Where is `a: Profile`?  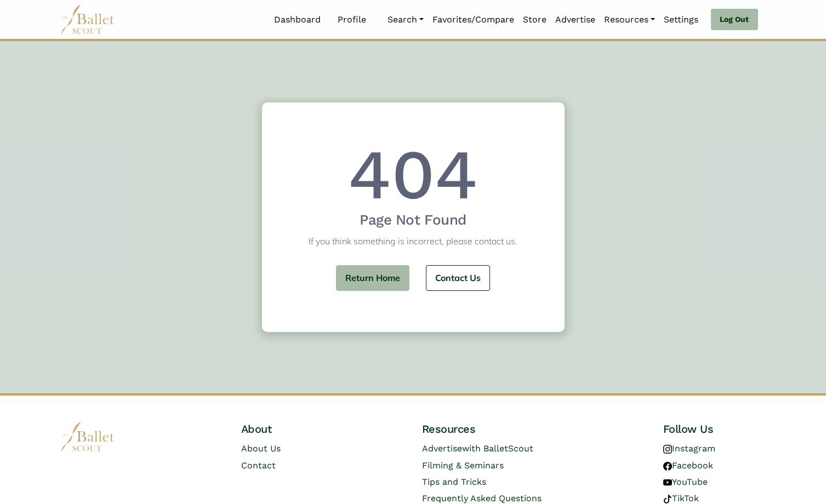 a: Profile is located at coordinates (353, 20).